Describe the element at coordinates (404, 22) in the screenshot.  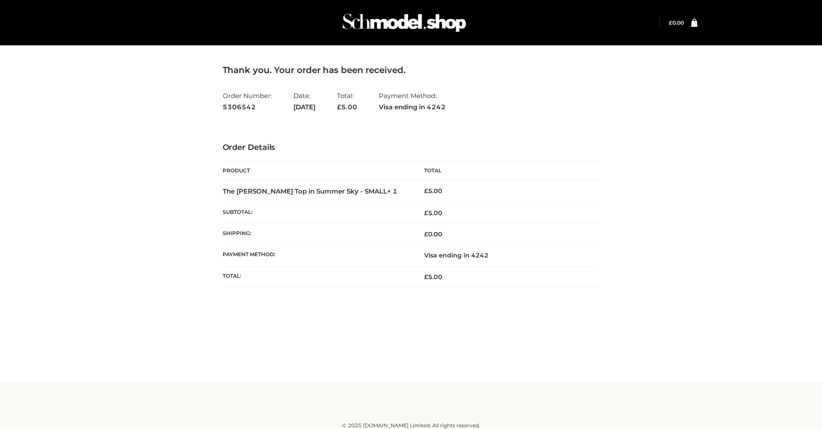
I see `a: Schmodel Admin 964` at that location.